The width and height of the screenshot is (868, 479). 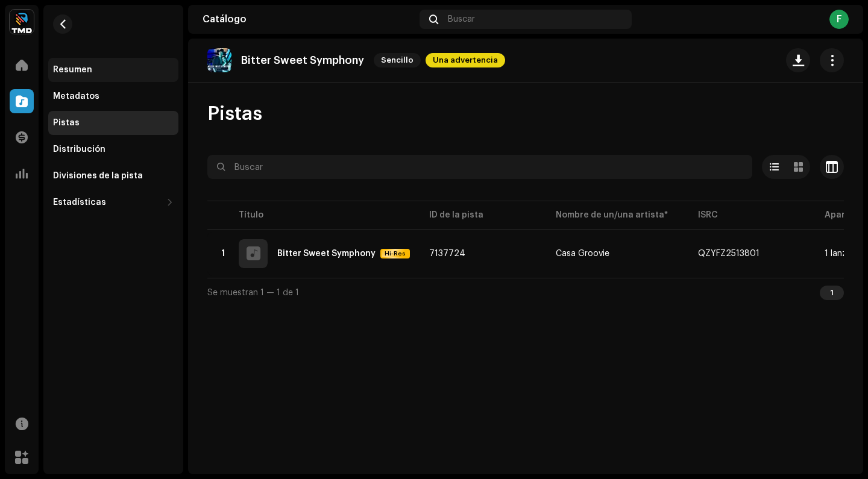 I want to click on span: 7137724, so click(x=447, y=254).